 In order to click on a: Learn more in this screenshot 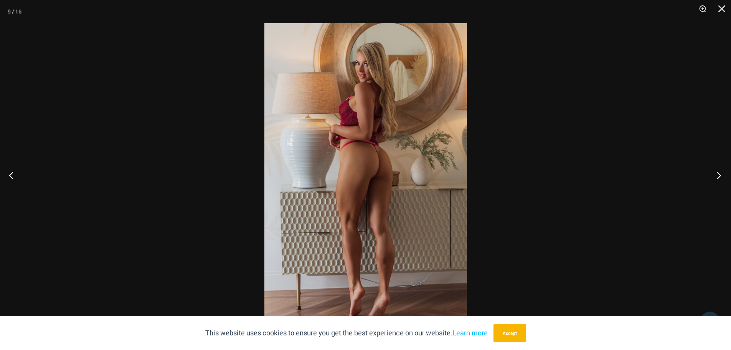, I will do `click(470, 332)`.